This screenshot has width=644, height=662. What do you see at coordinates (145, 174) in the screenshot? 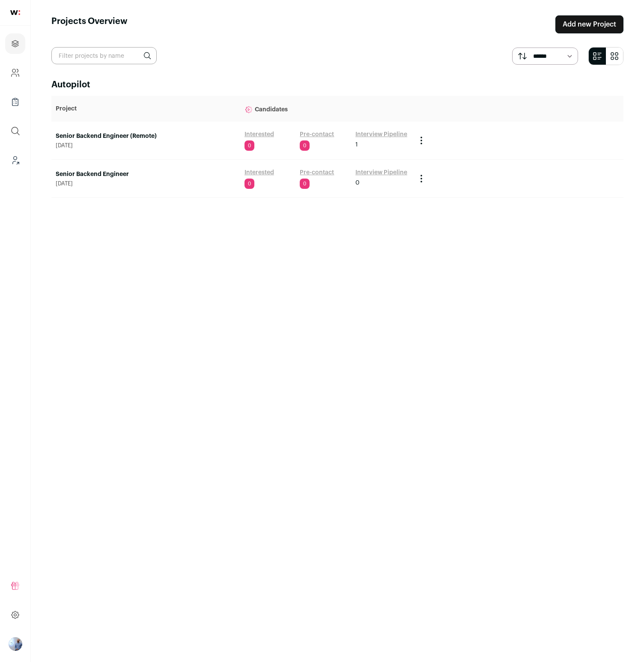
I see `a: Senior Backend Engineer` at bounding box center [145, 174].